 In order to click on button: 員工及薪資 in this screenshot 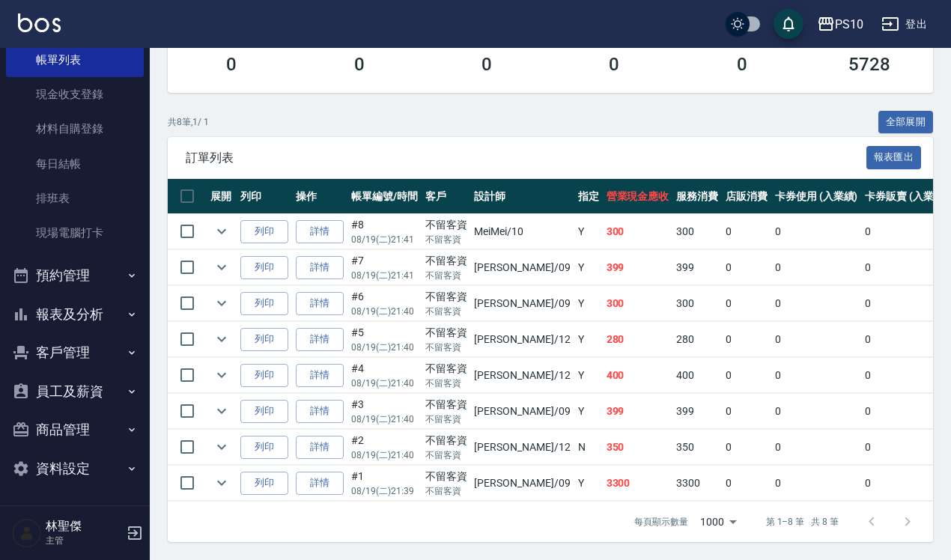, I will do `click(74, 392)`.